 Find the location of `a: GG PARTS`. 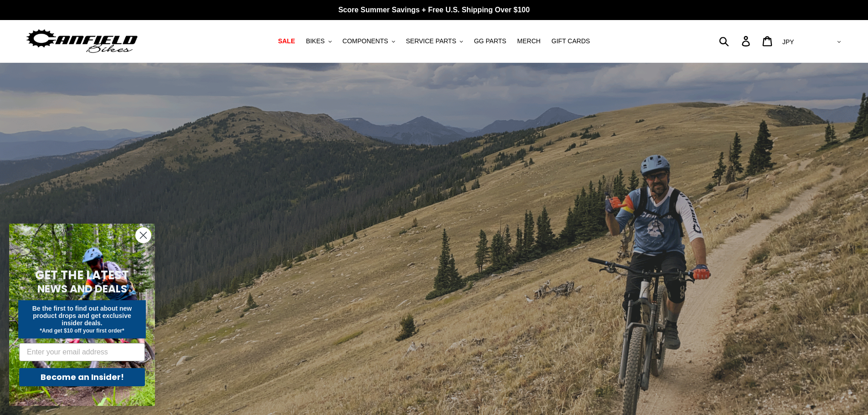

a: GG PARTS is located at coordinates (490, 41).